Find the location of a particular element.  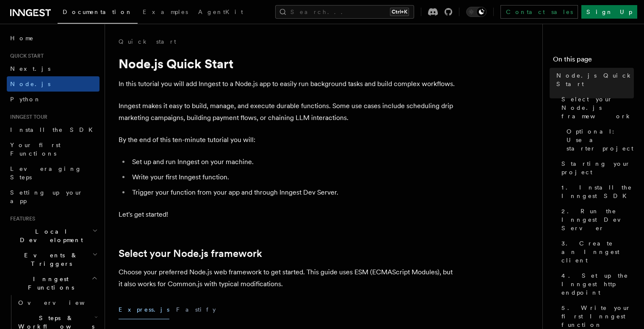

a: Python is located at coordinates (53, 99).